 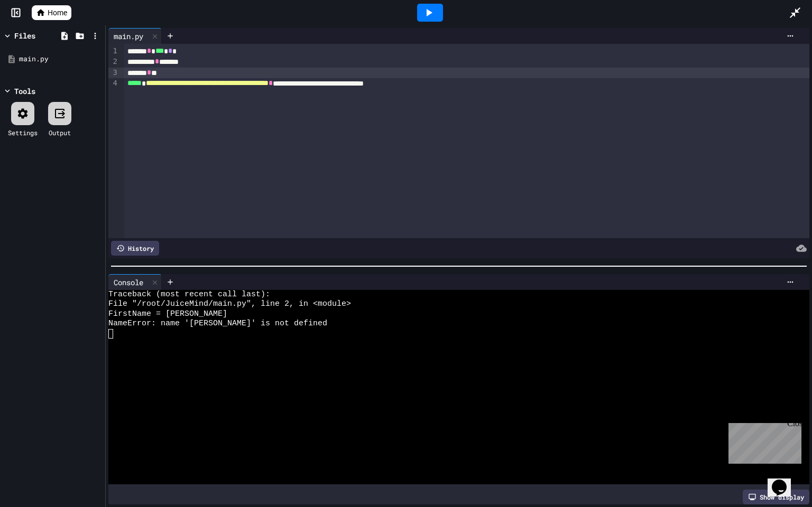 What do you see at coordinates (39, 36) in the screenshot?
I see `div: Chat with us now!Close` at bounding box center [39, 36].